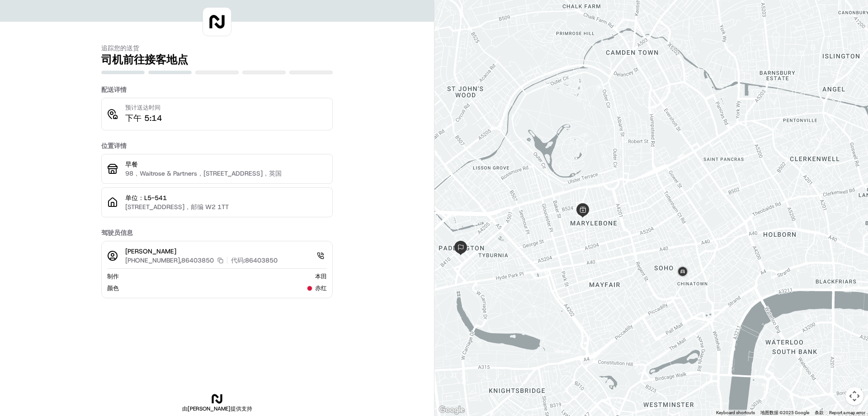 Image resolution: width=868 pixels, height=416 pixels. Describe the element at coordinates (819, 412) in the screenshot. I see `font: 条款` at that location.